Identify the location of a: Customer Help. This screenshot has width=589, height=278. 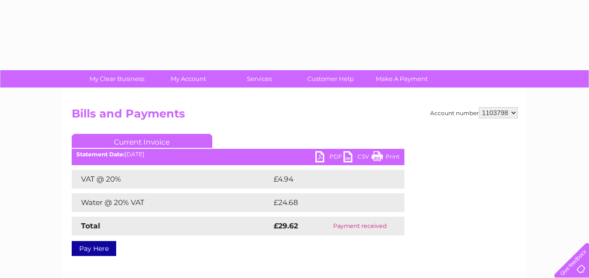
(330, 79).